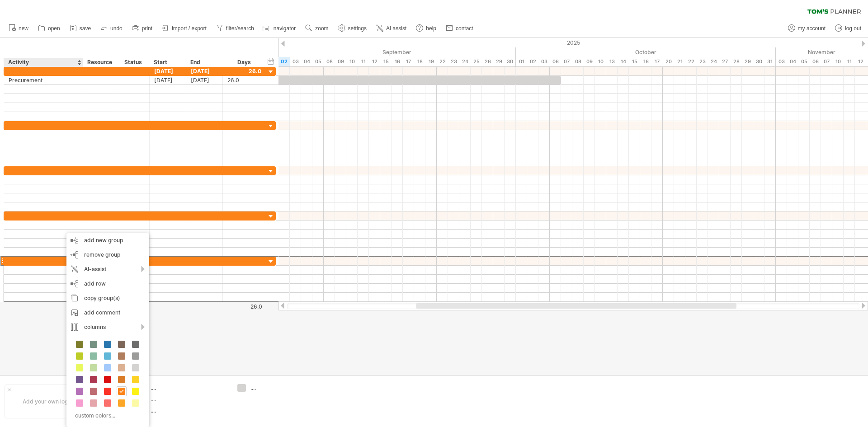  Describe the element at coordinates (184, 29) in the screenshot. I see `a: import / export` at that location.